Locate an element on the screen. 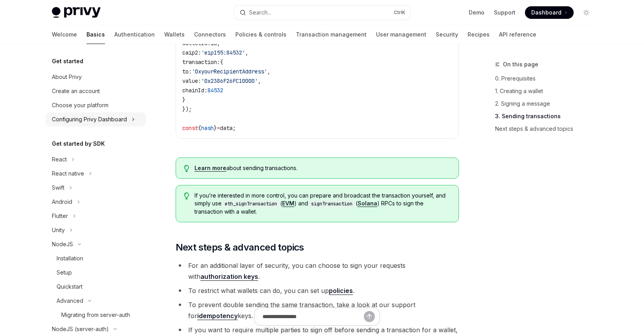 Image resolution: width=644 pixels, height=335 pixels. button: Toggle React native section is located at coordinates (96, 174).